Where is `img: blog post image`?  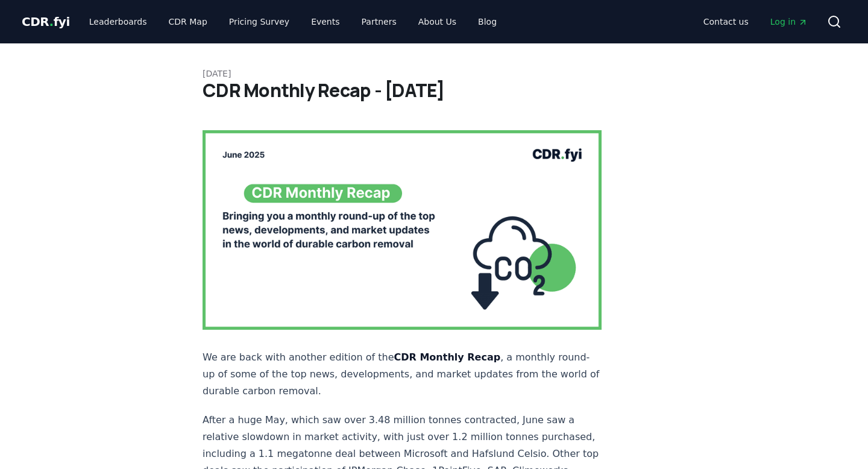
img: blog post image is located at coordinates (402, 230).